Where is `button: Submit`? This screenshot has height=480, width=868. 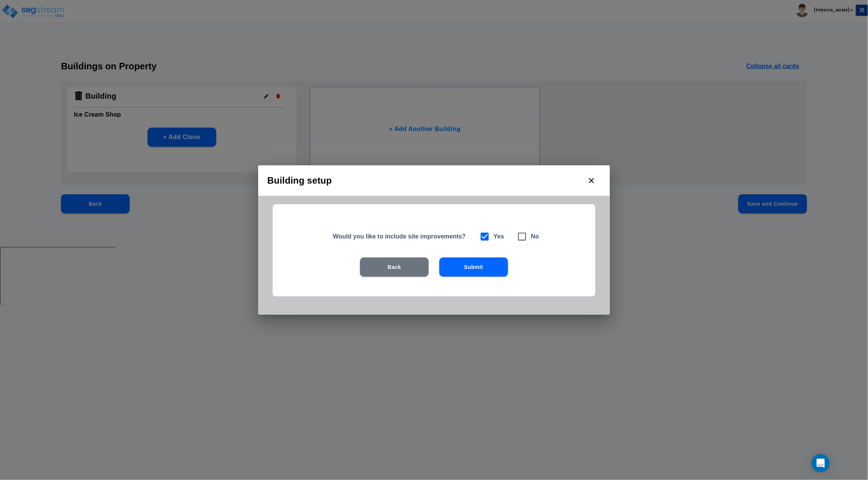
button: Submit is located at coordinates (474, 267).